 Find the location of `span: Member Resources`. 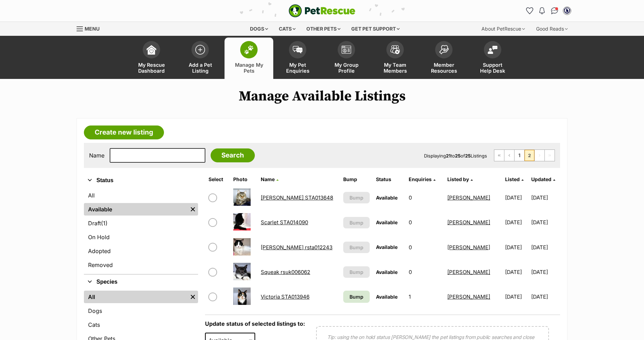

span: Member Resources is located at coordinates (444, 68).